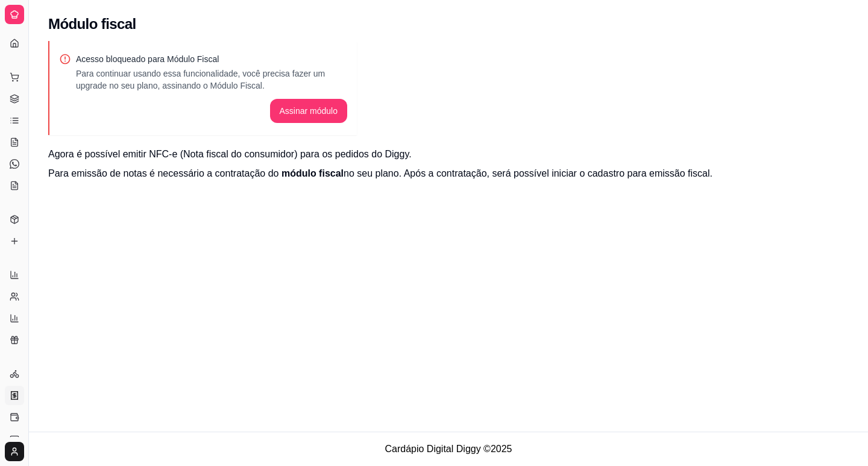  I want to click on p: Agora é possível emitir NFC-e (Nota fiscal do consumidor) para os pedidos do Diggy., so click(448, 154).